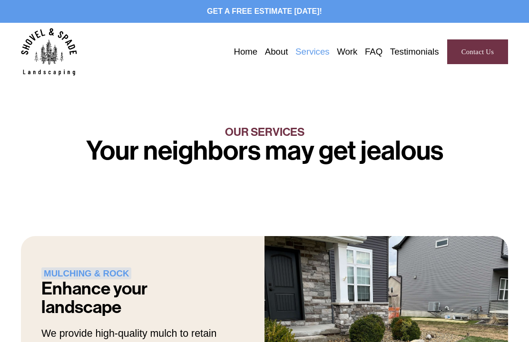 Image resolution: width=529 pixels, height=342 pixels. I want to click on a: FAQ, so click(373, 52).